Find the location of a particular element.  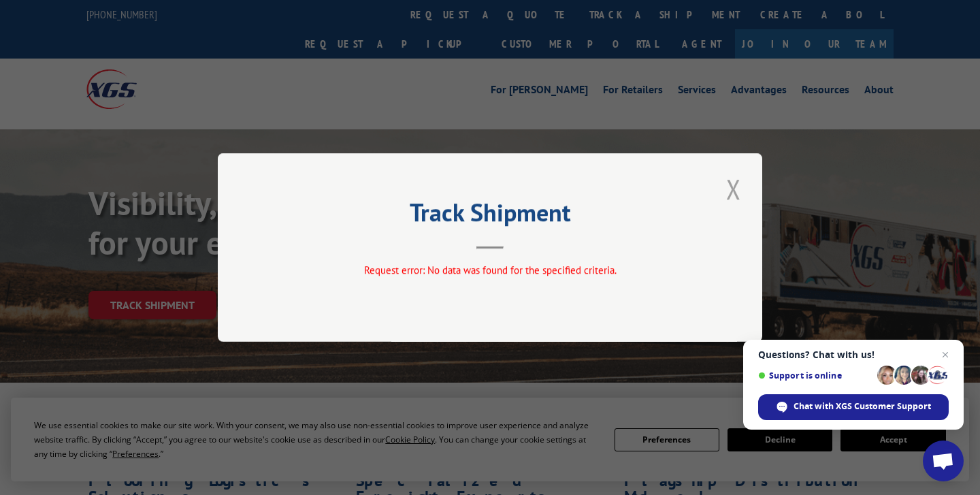

span: Questions? Chat with us! is located at coordinates (854, 355).